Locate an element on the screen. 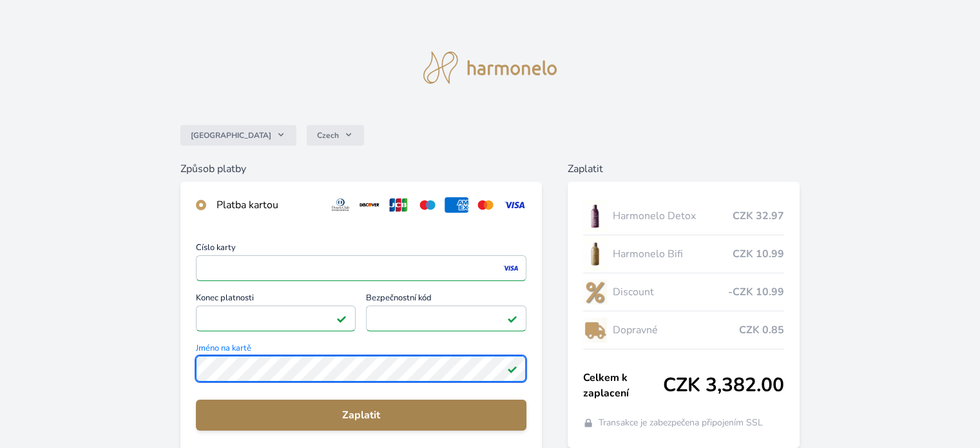  img: visa.svg is located at coordinates (514, 205).